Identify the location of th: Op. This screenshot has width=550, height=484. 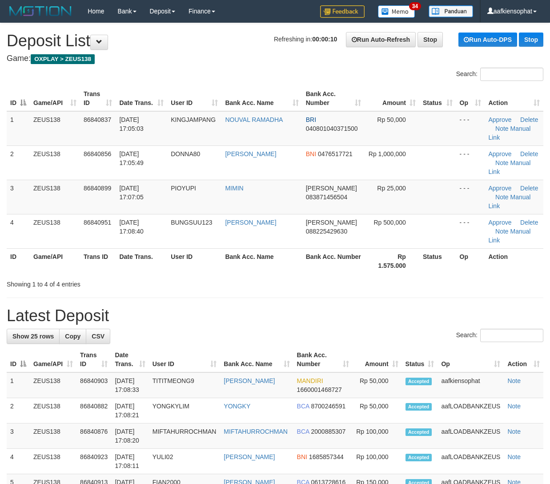
(471, 261).